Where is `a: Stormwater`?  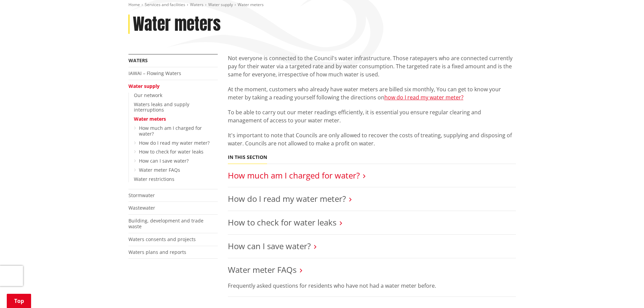
a: Stormwater is located at coordinates (142, 195).